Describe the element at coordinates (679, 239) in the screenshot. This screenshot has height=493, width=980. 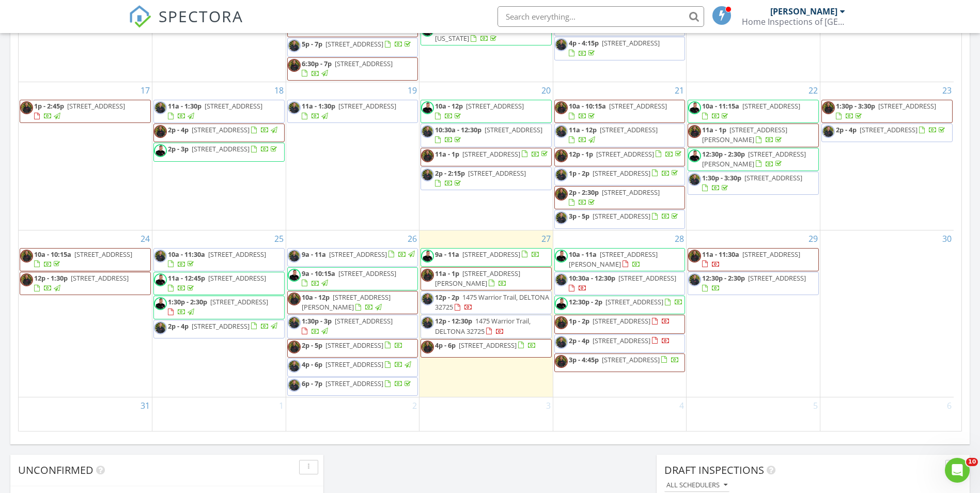
I see `a: Go to August 28, 2025` at that location.